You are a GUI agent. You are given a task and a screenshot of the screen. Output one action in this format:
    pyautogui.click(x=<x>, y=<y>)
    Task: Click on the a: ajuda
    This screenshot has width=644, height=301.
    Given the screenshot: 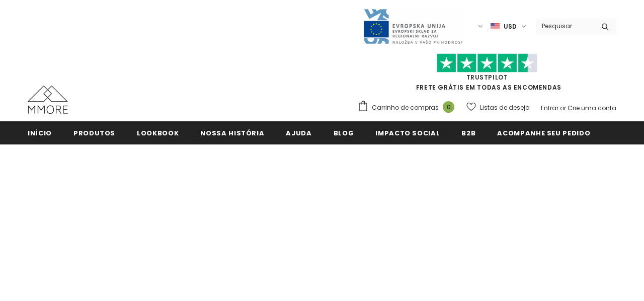 What is the action you would take?
    pyautogui.click(x=298, y=133)
    